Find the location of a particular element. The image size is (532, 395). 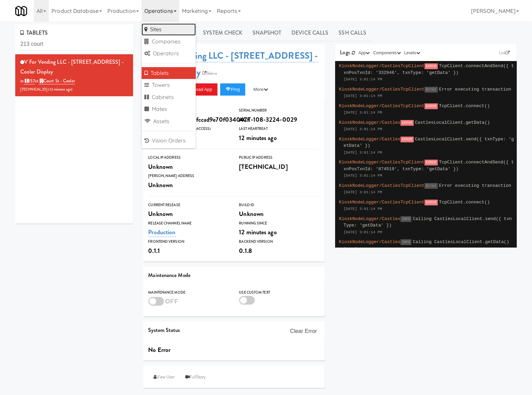

a: Production is located at coordinates (162, 232).